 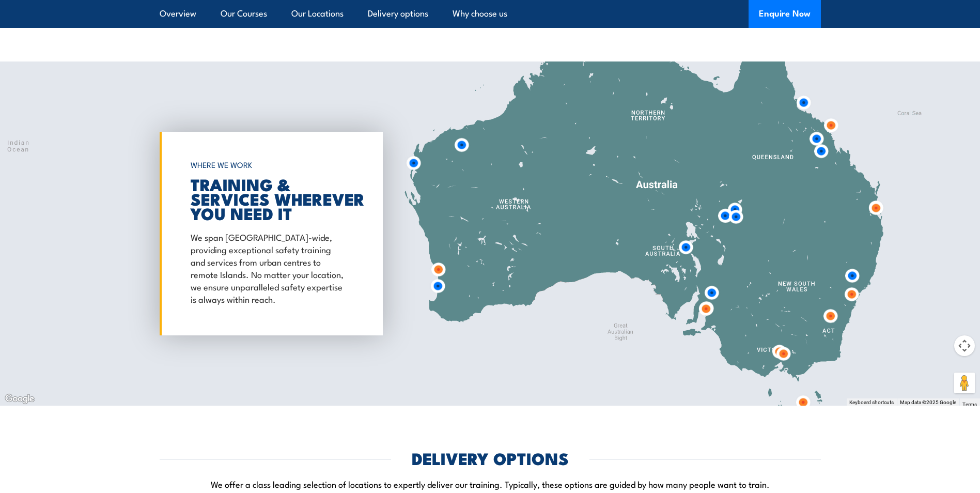 I want to click on h6: WHERE WE WORK, so click(x=269, y=165).